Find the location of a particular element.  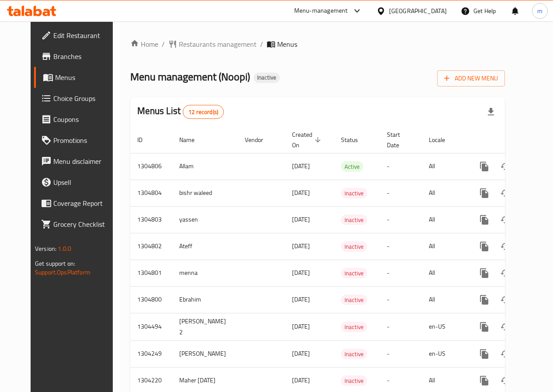

td: 1304800 is located at coordinates (151, 299).